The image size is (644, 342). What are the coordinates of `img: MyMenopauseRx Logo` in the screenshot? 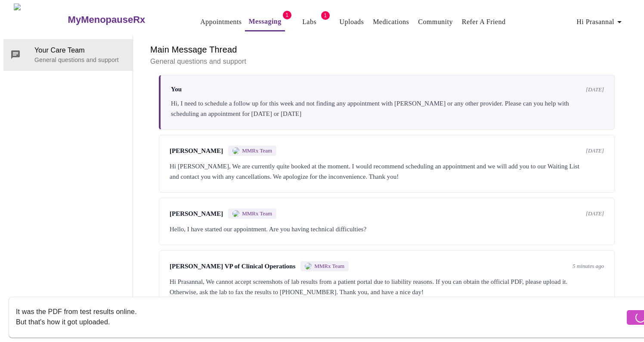 It's located at (40, 20).